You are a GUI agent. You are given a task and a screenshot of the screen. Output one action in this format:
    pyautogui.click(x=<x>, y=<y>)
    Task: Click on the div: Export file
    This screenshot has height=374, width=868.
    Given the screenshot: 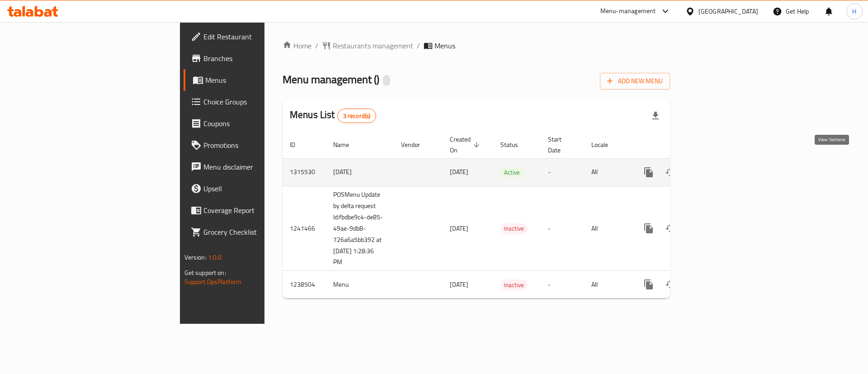 What is the action you would take?
    pyautogui.click(x=656, y=116)
    